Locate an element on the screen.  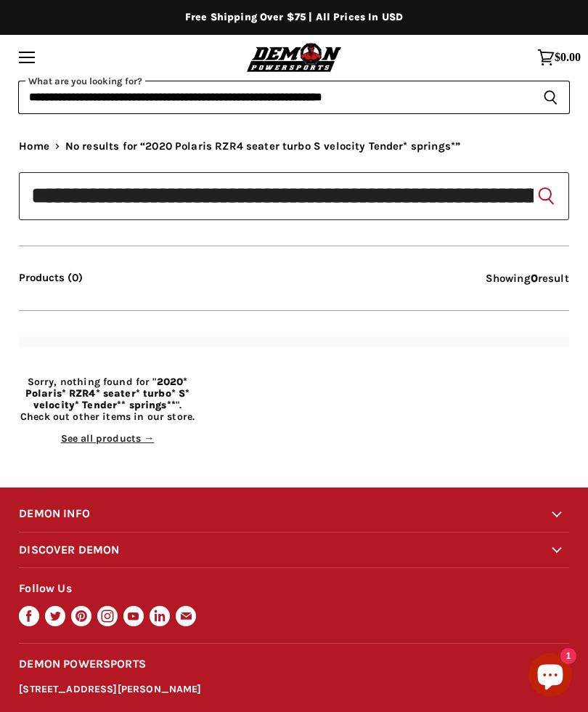
button: Products (0) is located at coordinates (51, 278).